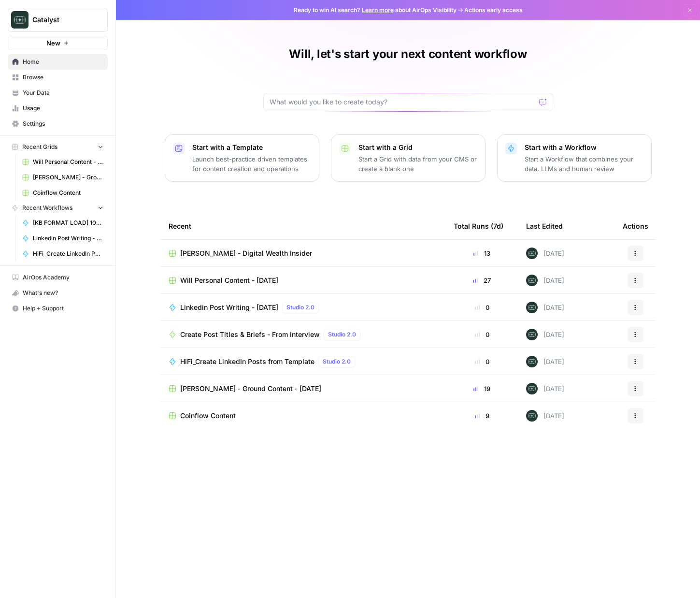  What do you see at coordinates (58, 123) in the screenshot?
I see `a: Settings` at bounding box center [58, 123].